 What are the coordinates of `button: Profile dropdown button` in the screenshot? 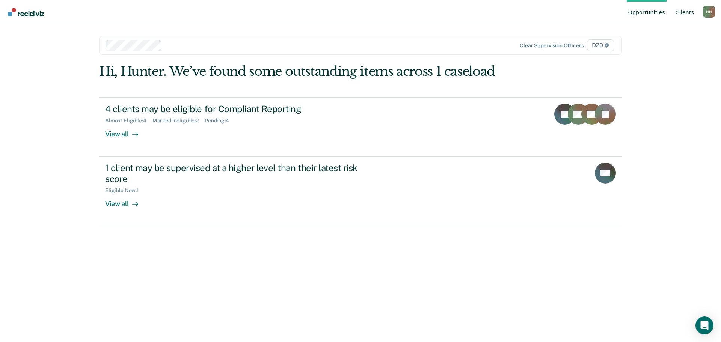 It's located at (709, 12).